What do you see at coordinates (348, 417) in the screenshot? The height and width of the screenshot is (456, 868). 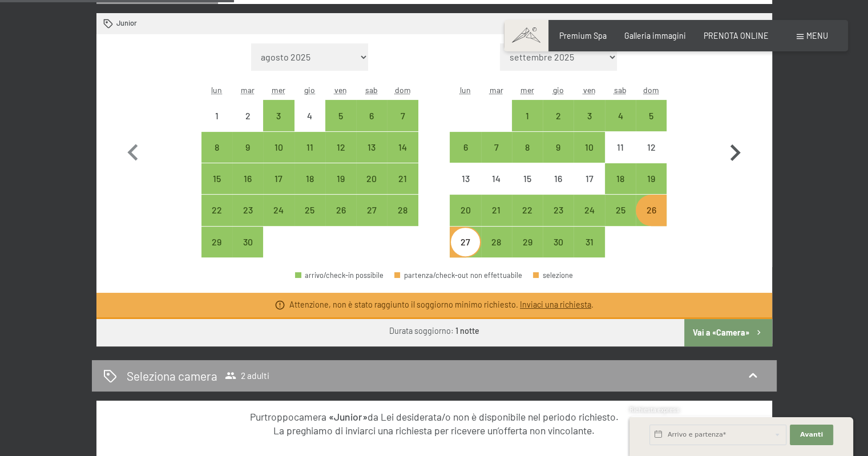 I see `strong: «Junior»` at bounding box center [348, 417].